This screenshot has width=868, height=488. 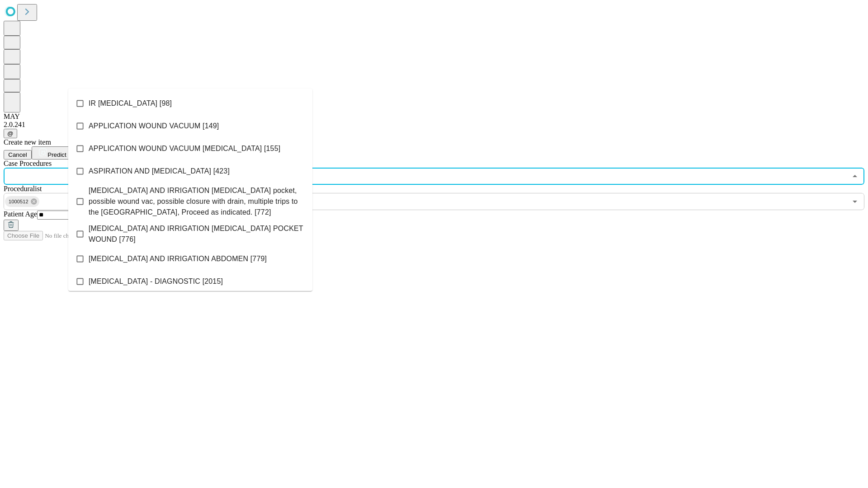 What do you see at coordinates (855, 176) in the screenshot?
I see `button: Close` at bounding box center [855, 176].